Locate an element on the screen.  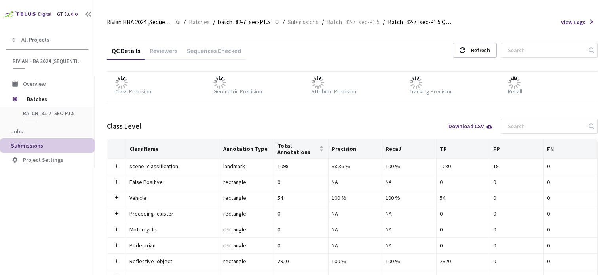
div: Tracking Precision is located at coordinates (431, 91).